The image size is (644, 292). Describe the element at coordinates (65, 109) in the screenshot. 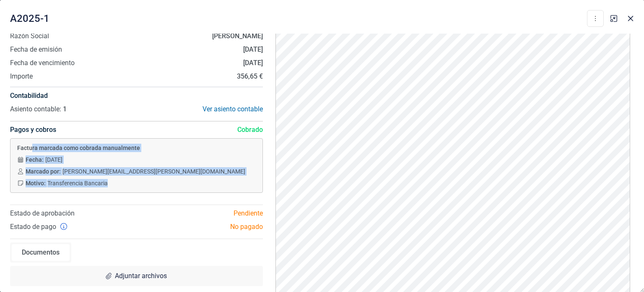

I see `span: 1` at that location.